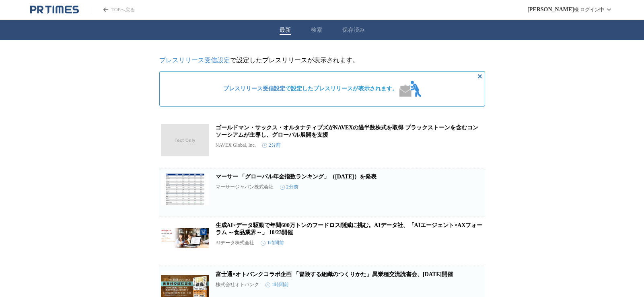 This screenshot has height=297, width=644. Describe the element at coordinates (245, 187) in the screenshot. I see `p: マーサージャパン株式会社` at that location.